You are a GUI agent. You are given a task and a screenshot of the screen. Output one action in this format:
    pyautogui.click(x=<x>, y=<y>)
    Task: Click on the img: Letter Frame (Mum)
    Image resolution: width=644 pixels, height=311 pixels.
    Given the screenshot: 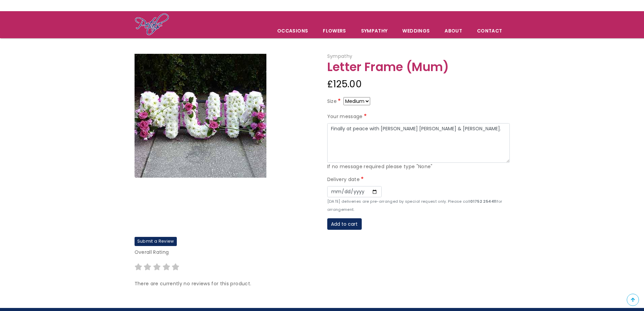 What is the action you would take?
    pyautogui.click(x=200, y=116)
    